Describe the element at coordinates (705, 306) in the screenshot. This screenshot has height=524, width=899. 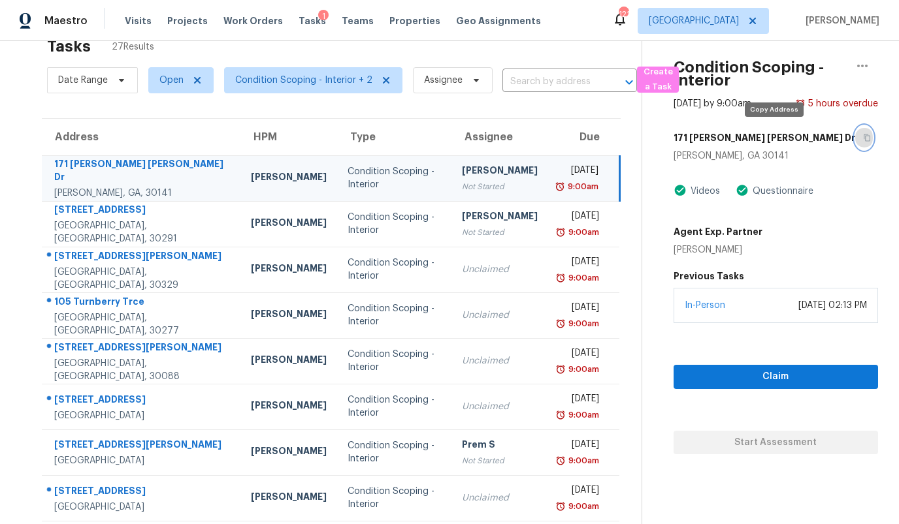
I see `a: In-Person` at that location.